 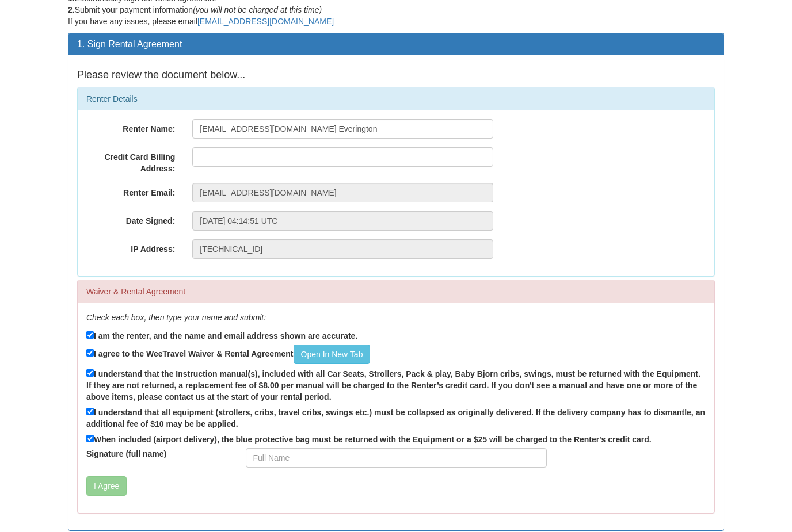 What do you see at coordinates (396, 99) in the screenshot?
I see `div: Renter Details` at bounding box center [396, 99].